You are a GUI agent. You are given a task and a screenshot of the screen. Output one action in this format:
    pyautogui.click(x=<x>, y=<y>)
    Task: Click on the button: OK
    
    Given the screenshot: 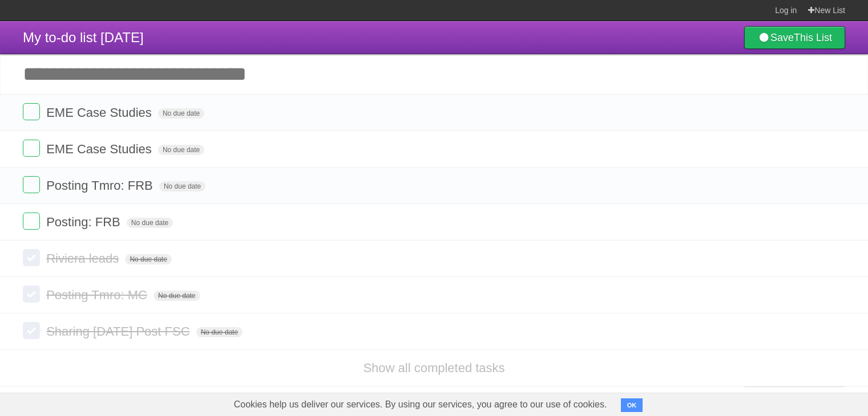 What is the action you would take?
    pyautogui.click(x=632, y=405)
    